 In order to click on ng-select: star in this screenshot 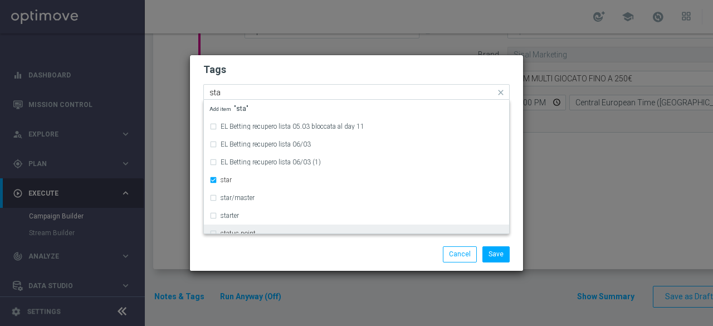, I will do `click(356, 92)`.